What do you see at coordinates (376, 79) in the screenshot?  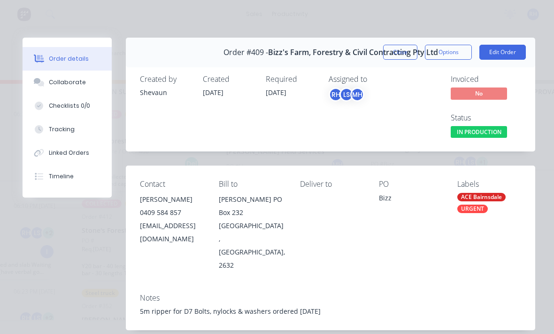 I see `div: Assigned to` at bounding box center [376, 79].